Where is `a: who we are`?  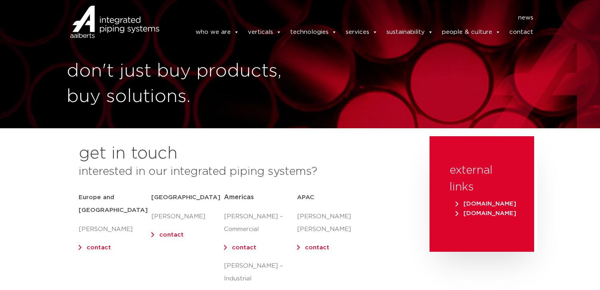
a: who we are is located at coordinates (217, 32).